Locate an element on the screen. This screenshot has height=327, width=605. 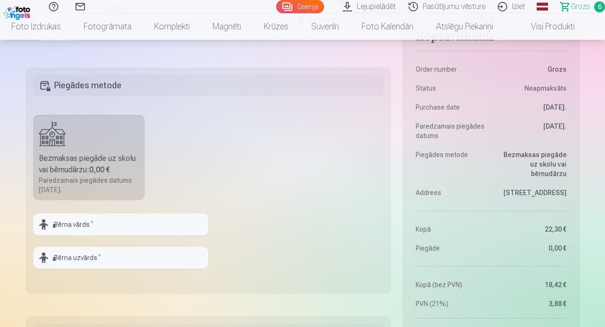
span: 6 is located at coordinates (600, 7).